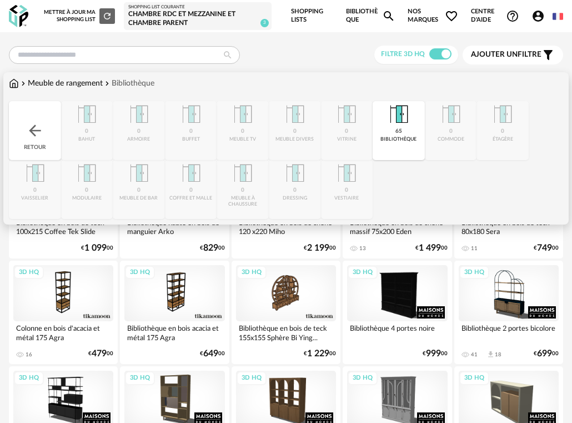 This screenshot has height=423, width=572. Describe the element at coordinates (398, 139) in the screenshot. I see `div: bibliothèque` at that location.